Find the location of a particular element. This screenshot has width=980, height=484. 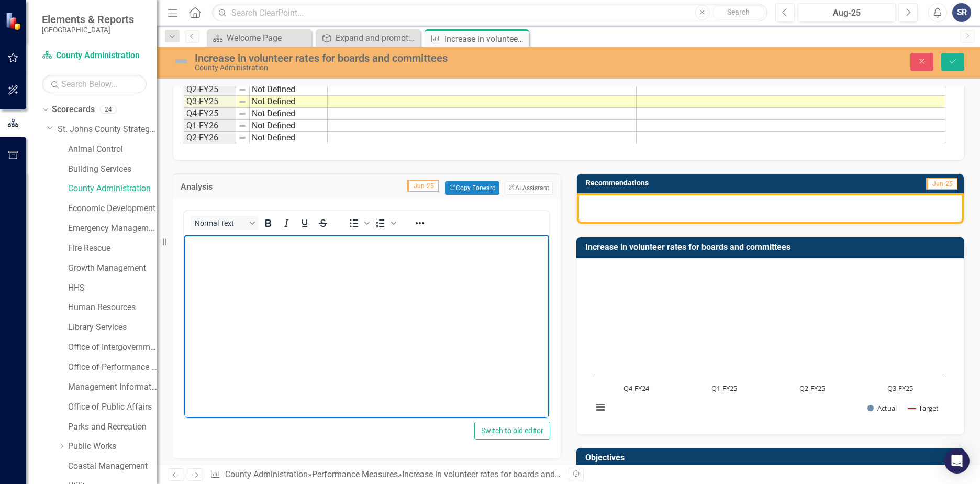

a: Coastal Management is located at coordinates (113, 466).